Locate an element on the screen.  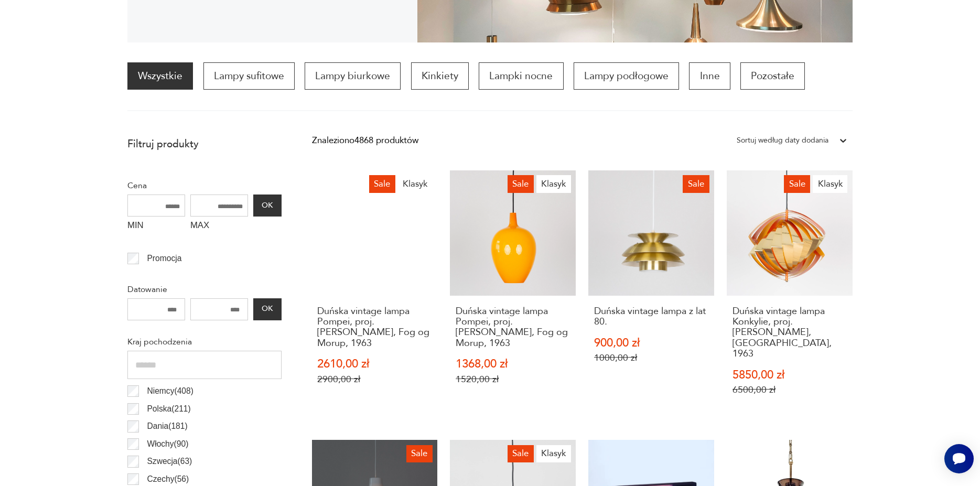
p: 2610,00 zł is located at coordinates (374, 363).